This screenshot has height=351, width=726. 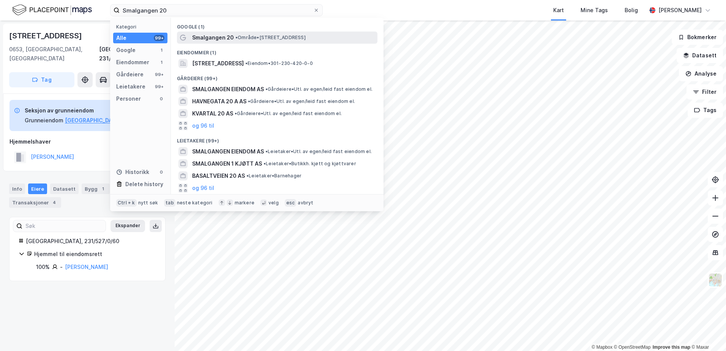 What do you see at coordinates (144, 184) in the screenshot?
I see `div: Delete history` at bounding box center [144, 184].